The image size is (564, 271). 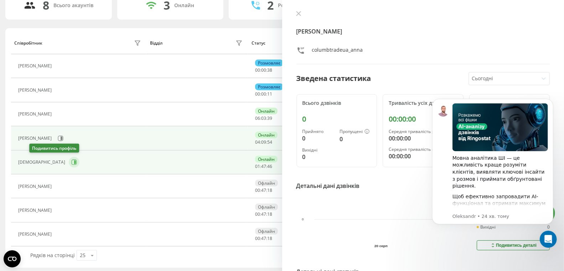 I want to click on span: 03, so click(x=264, y=118).